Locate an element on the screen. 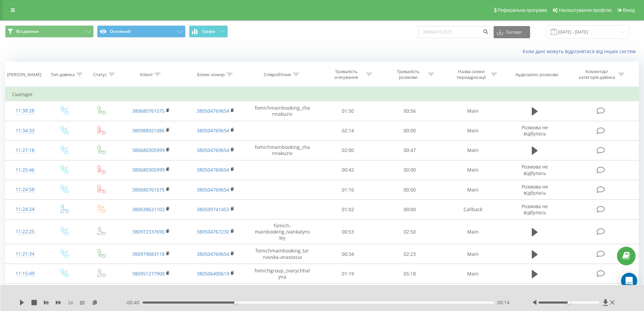 This screenshot has width=644, height=311. button: Основний is located at coordinates (141, 31).